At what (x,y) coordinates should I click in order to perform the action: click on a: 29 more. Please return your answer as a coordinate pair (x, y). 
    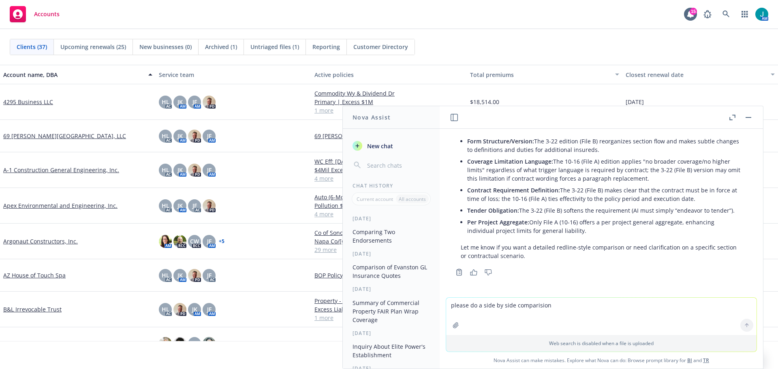
    Looking at the image, I should click on (389, 250).